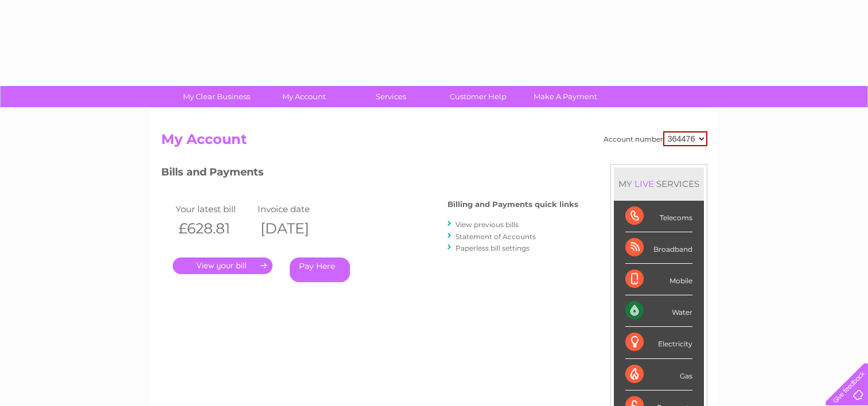 This screenshot has height=406, width=868. Describe the element at coordinates (303, 96) in the screenshot. I see `a: My Account` at that location.